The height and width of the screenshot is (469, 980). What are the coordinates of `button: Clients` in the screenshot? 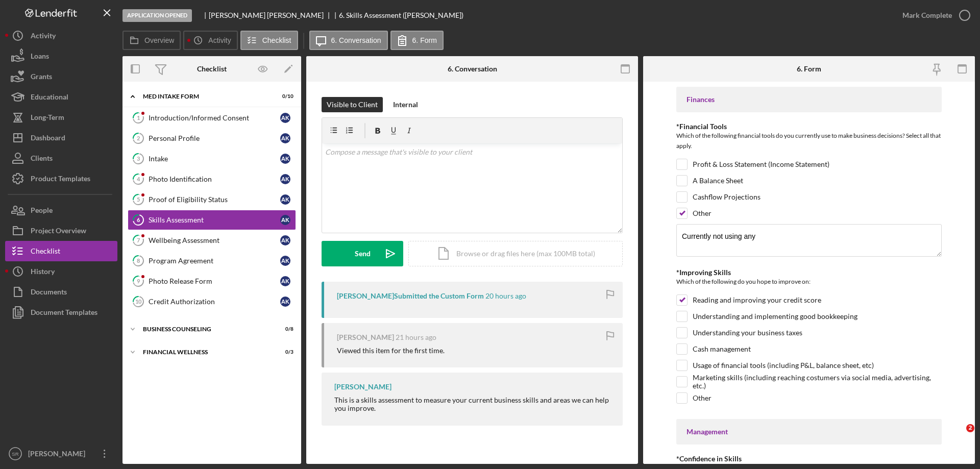 It's located at (61, 159).